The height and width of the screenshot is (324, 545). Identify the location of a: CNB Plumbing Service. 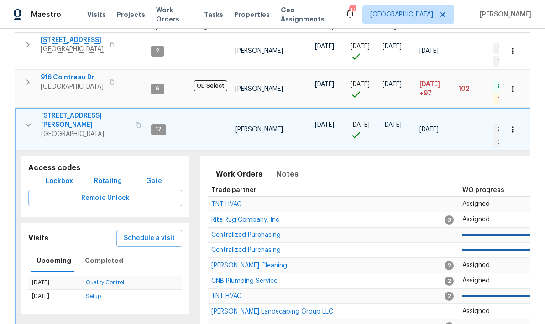
(244, 281).